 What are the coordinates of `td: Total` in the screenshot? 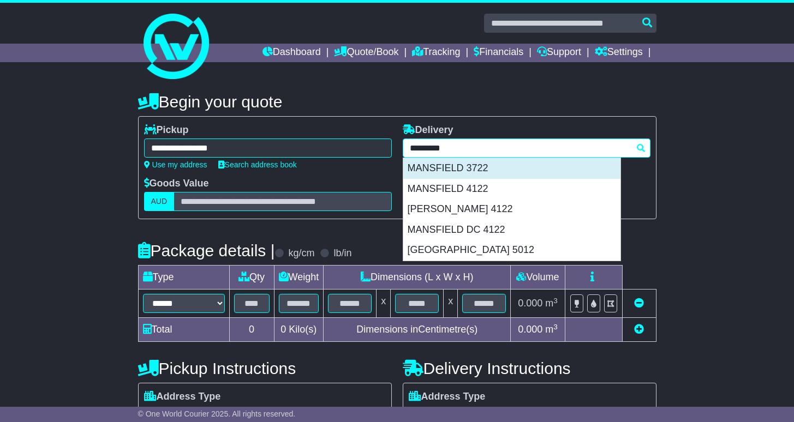 It's located at (183, 330).